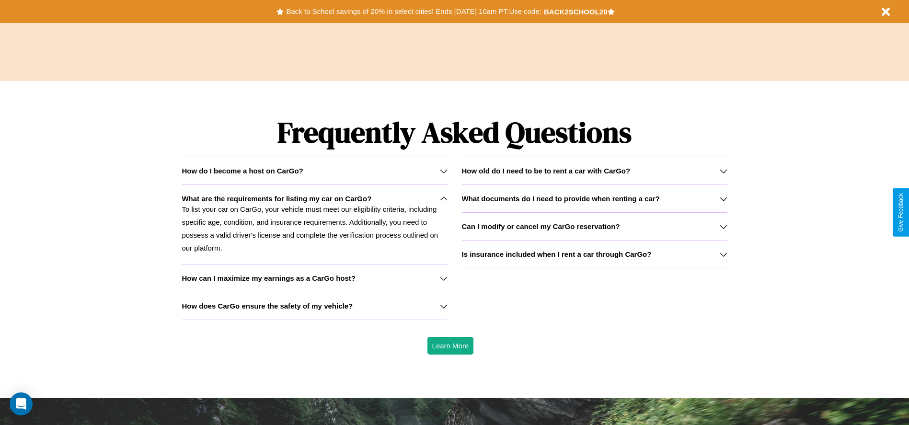 This screenshot has width=909, height=425. I want to click on h3: Is insurance included when I rent a car through CarGo?, so click(557, 254).